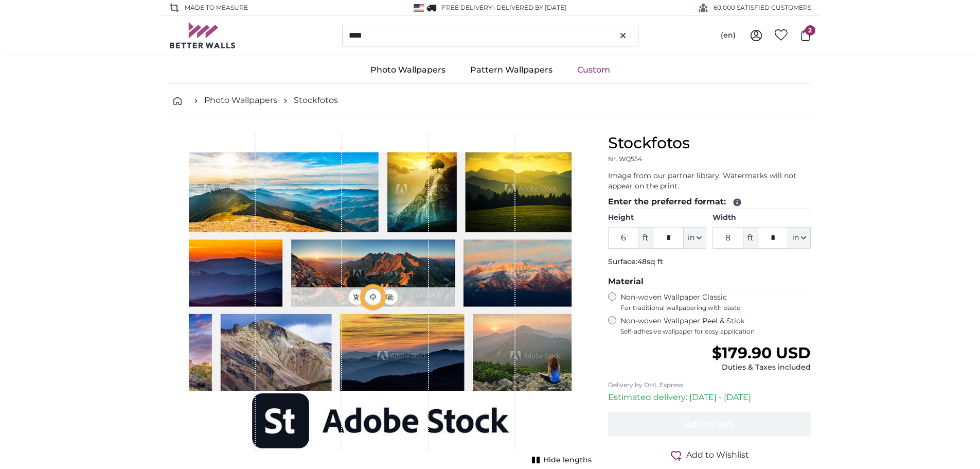 The width and height of the screenshot is (980, 469). I want to click on button: Add to Wishlist, so click(709, 455).